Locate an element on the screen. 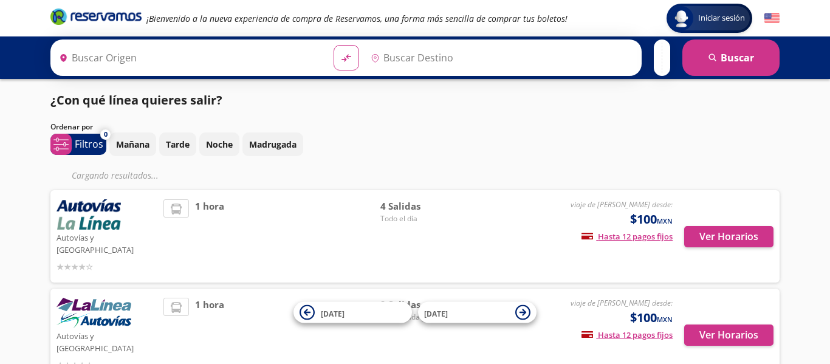 The height and width of the screenshot is (364, 830). button: Mañana is located at coordinates (132, 144).